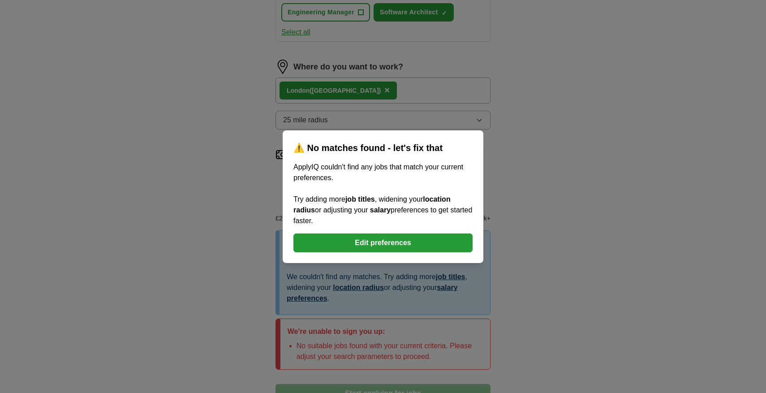 The width and height of the screenshot is (766, 393). What do you see at coordinates (360, 199) in the screenshot?
I see `b: job titles` at bounding box center [360, 199].